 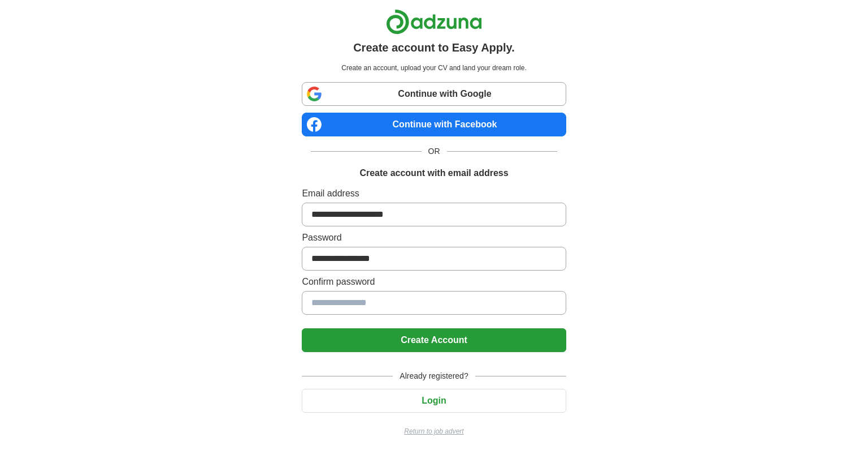 I want to click on label: Password, so click(x=433, y=238).